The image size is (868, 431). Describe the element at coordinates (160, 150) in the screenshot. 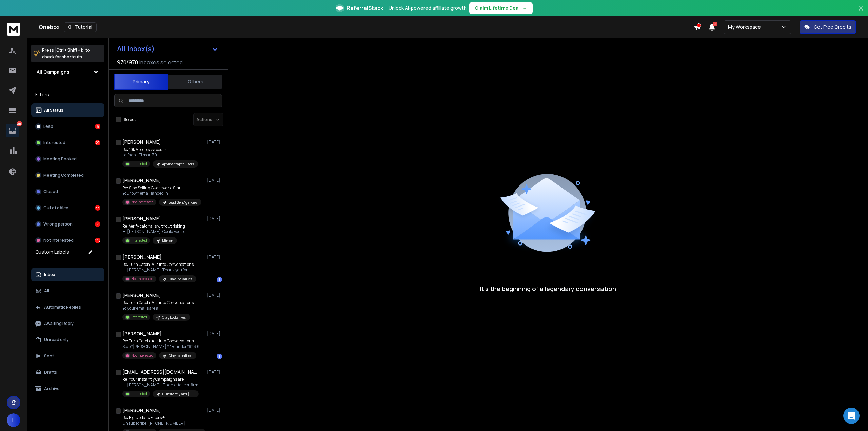

I see `p: Re: 10k Apollo scrapes →` at that location.